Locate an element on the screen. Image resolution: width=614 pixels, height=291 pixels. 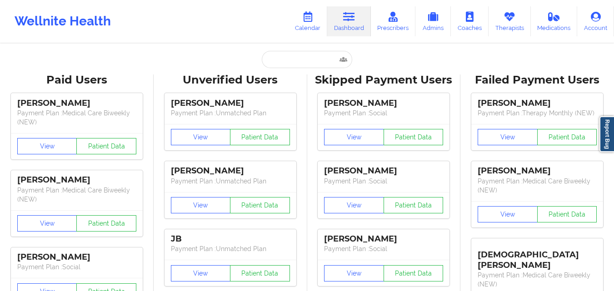
a: Calendar is located at coordinates (308, 21).